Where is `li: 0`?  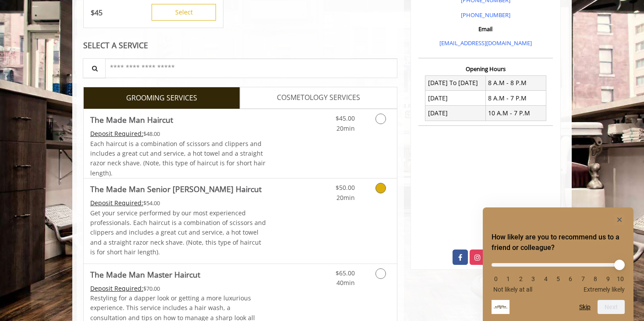 li: 0 is located at coordinates (496, 279).